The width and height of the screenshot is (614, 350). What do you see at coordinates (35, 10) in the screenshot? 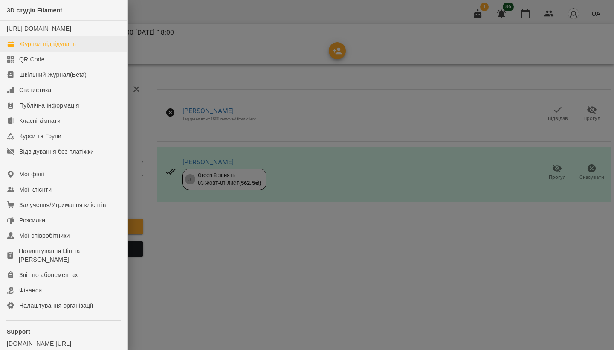
I see `span: 3D студія Filament` at bounding box center [35, 10].